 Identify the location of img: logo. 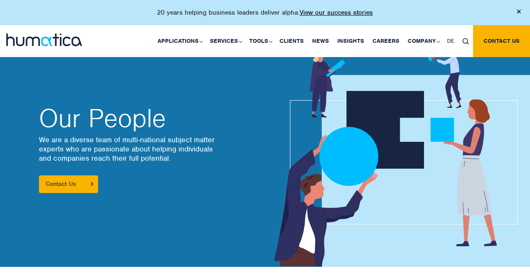
(44, 40).